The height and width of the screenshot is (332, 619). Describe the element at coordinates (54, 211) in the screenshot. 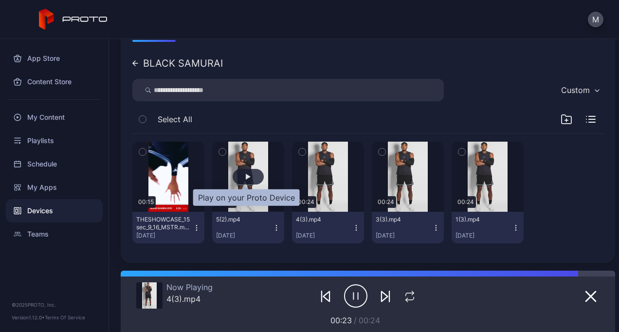

I see `a: Devices` at that location.